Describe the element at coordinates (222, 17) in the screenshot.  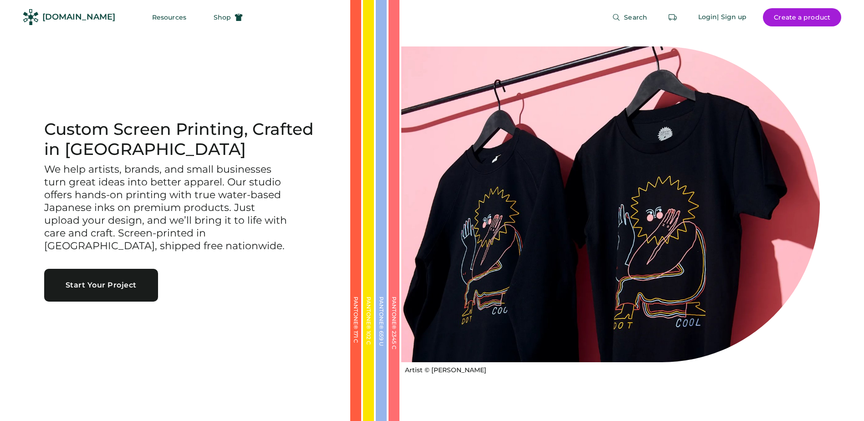
I see `span: Shop` at that location.